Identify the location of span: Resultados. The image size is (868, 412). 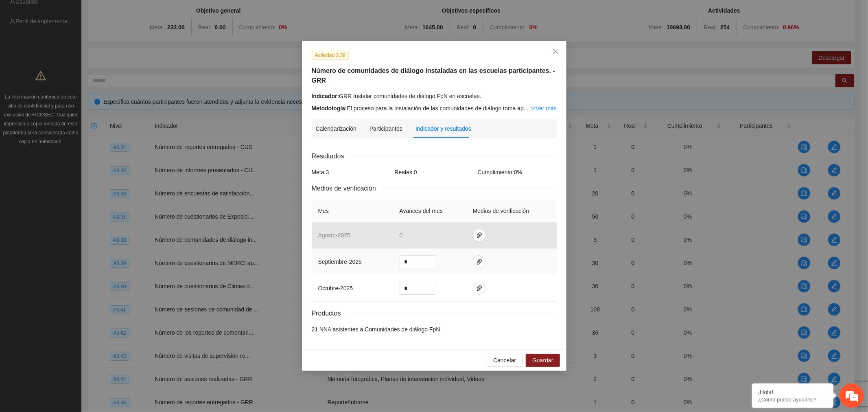
(331, 156).